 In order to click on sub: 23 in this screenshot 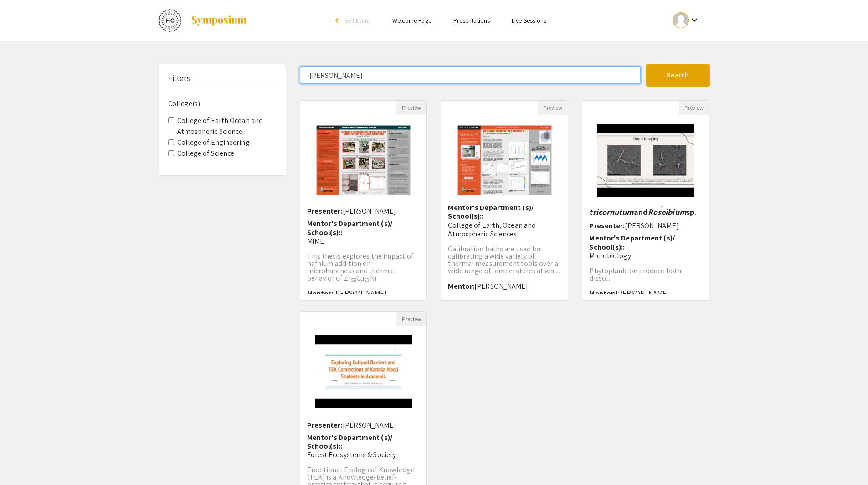, I will do `click(367, 280)`.